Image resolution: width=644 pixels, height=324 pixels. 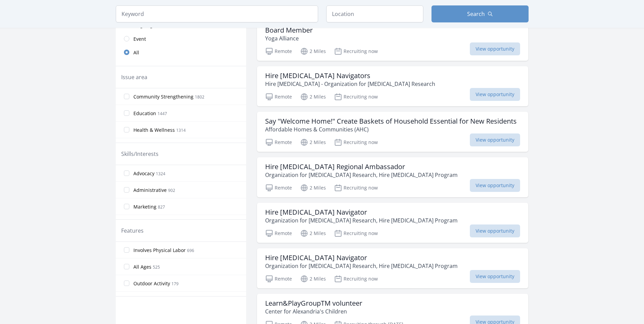 What do you see at coordinates (162, 114) in the screenshot?
I see `span: 1447` at bounding box center [162, 114].